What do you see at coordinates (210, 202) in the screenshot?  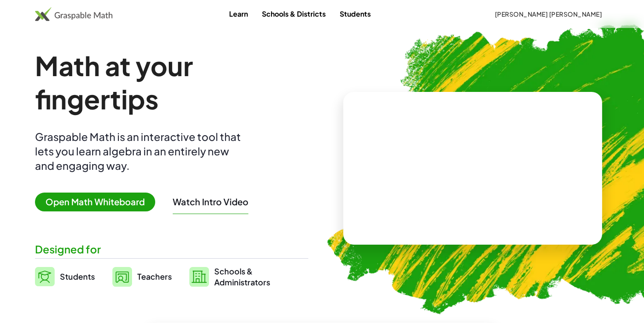 I see `button: Watch Intro Video` at bounding box center [210, 202].